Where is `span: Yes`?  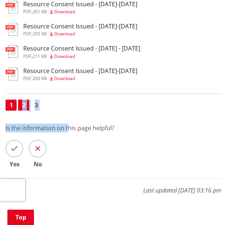
span: Yes is located at coordinates (14, 164).